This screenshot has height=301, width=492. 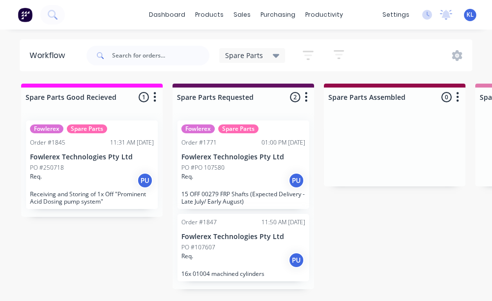 What do you see at coordinates (242, 15) in the screenshot?
I see `div: sales` at bounding box center [242, 15].